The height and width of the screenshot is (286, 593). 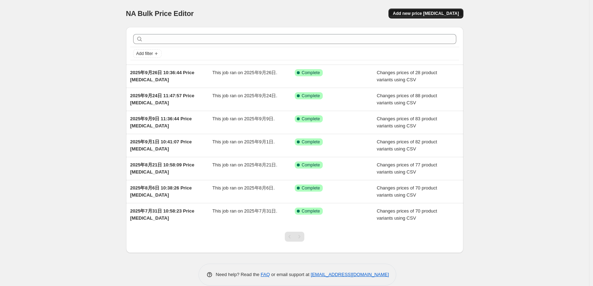 What do you see at coordinates (244, 119) in the screenshot?
I see `span: This job ran on 2025年9月9日.` at bounding box center [244, 119].